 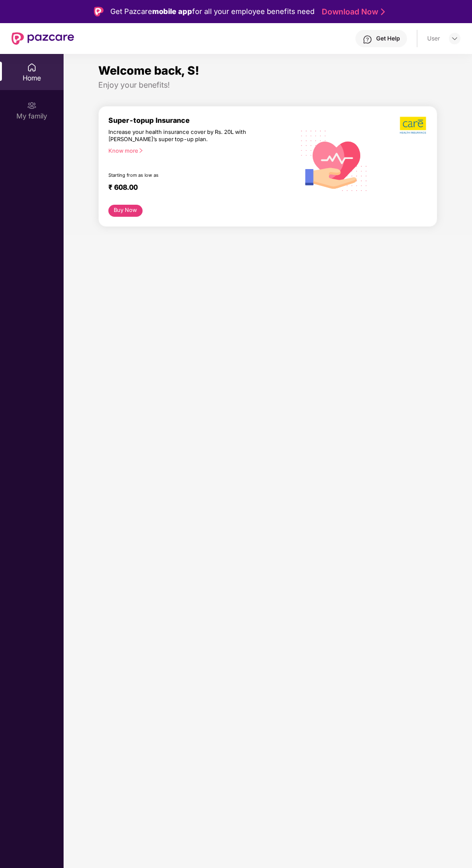 I want to click on button: Buy Now, so click(x=126, y=211).